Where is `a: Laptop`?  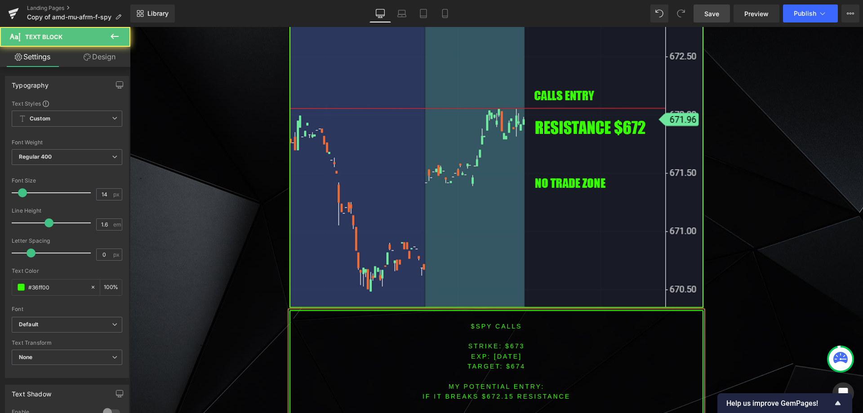
a: Laptop is located at coordinates (402, 13).